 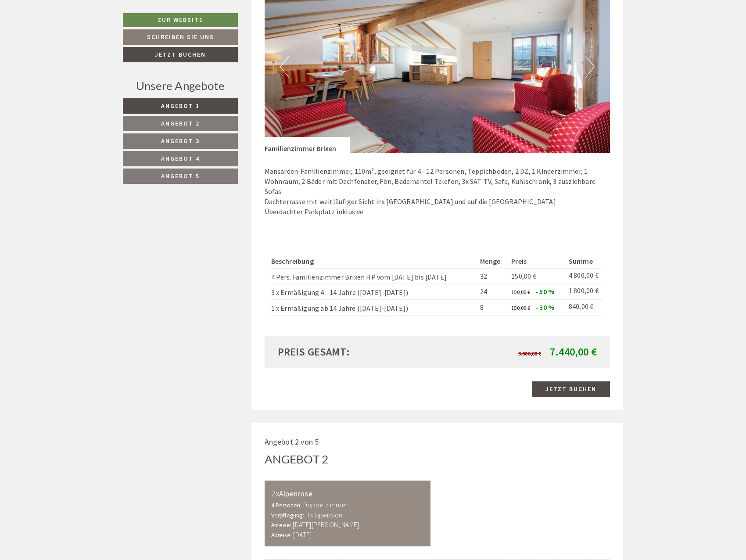 I want to click on span: 9.600,00 €, so click(x=530, y=353).